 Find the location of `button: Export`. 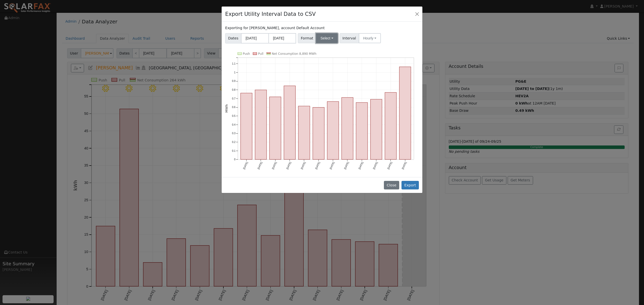

button: Export is located at coordinates (410, 185).